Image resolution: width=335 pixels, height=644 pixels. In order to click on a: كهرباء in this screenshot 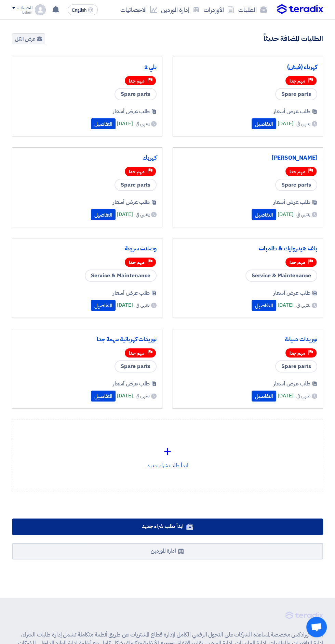, I will do `click(87, 158)`.